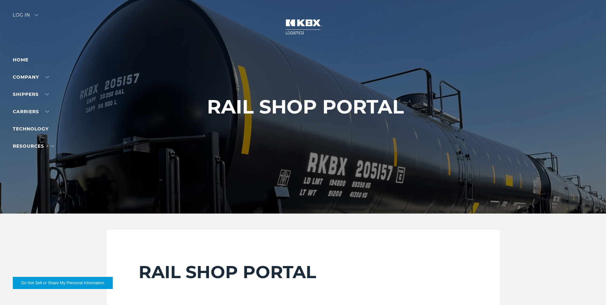 The height and width of the screenshot is (305, 606). I want to click on img: kbx logo, so click(303, 27).